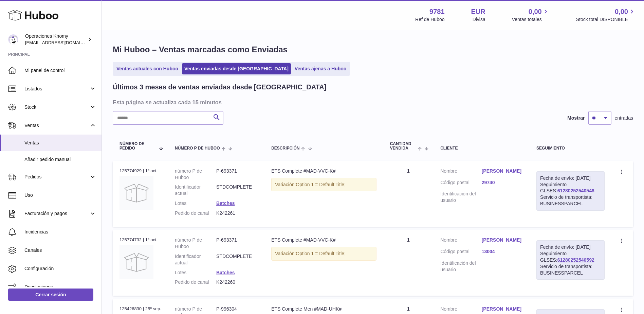 The width and height of the screenshot is (644, 314). Describe the element at coordinates (372, 102) in the screenshot. I see `h3: Esta página se actualiza cada 15 minutos` at that location.